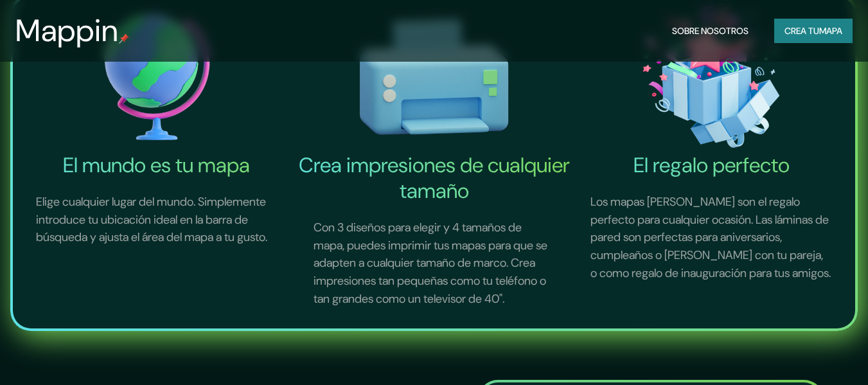 Image resolution: width=868 pixels, height=385 pixels. I want to click on font: Crea impresiones de cualquier tamaño, so click(434, 178).